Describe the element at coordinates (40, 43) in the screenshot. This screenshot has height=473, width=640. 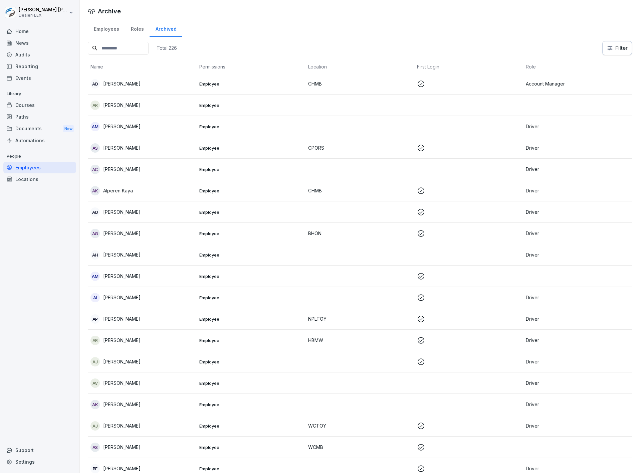
I see `a: News` at that location.